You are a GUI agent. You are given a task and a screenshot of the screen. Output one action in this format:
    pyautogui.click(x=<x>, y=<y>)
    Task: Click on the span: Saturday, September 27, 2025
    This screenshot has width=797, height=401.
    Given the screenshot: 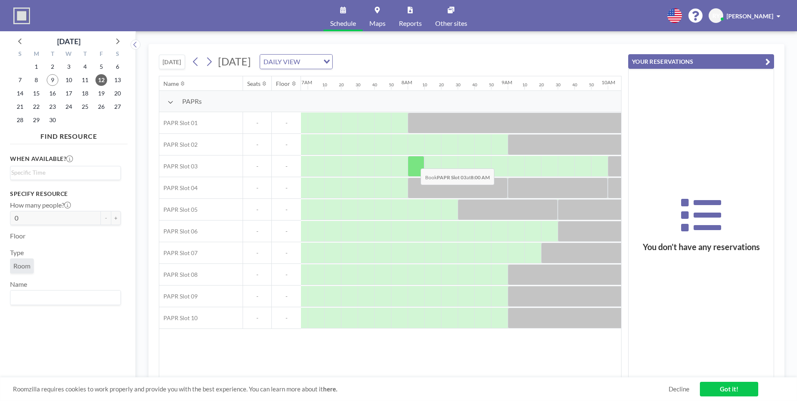 What is the action you would take?
    pyautogui.click(x=117, y=107)
    